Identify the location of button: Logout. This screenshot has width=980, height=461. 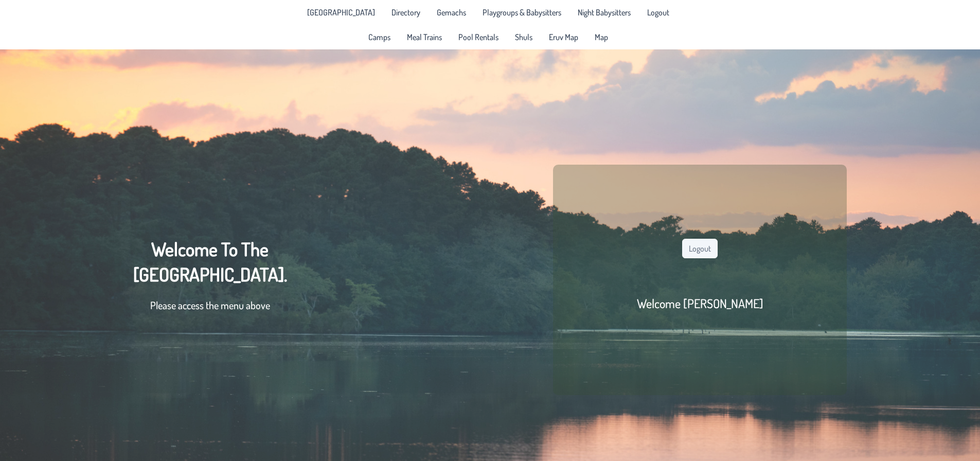
(700, 249).